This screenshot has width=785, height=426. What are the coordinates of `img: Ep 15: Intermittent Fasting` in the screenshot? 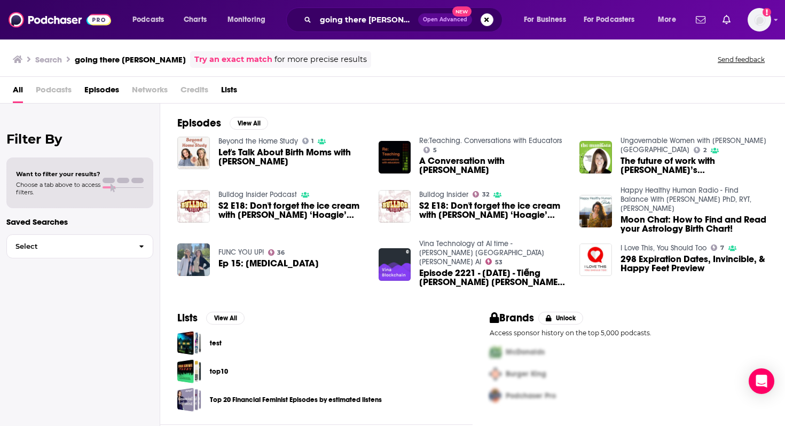 It's located at (193, 259).